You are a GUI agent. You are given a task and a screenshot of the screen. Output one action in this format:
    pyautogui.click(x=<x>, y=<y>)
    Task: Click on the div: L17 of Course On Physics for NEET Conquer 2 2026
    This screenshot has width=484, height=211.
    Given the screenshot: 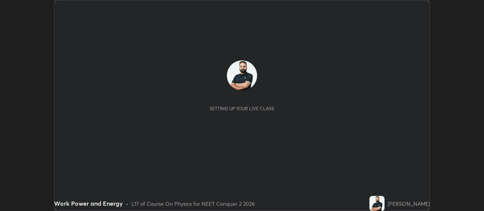 What is the action you would take?
    pyautogui.click(x=193, y=204)
    